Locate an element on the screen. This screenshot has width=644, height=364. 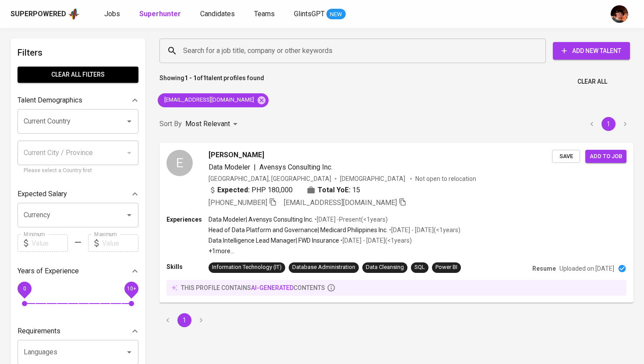
p: Skills is located at coordinates (188, 267).